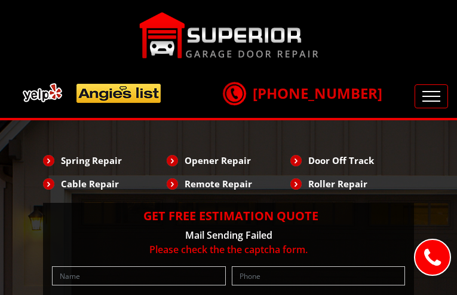 This screenshot has height=295, width=457. What do you see at coordinates (229, 235) in the screenshot?
I see `span: Mail Sending Failed` at bounding box center [229, 235].